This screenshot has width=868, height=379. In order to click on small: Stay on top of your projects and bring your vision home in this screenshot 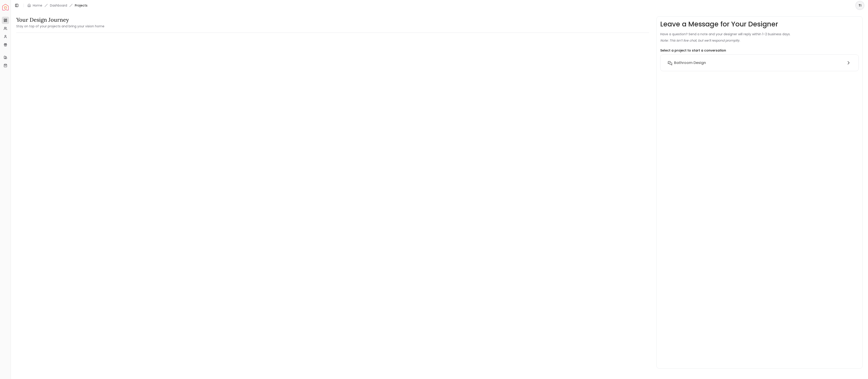, I will do `click(60, 26)`.